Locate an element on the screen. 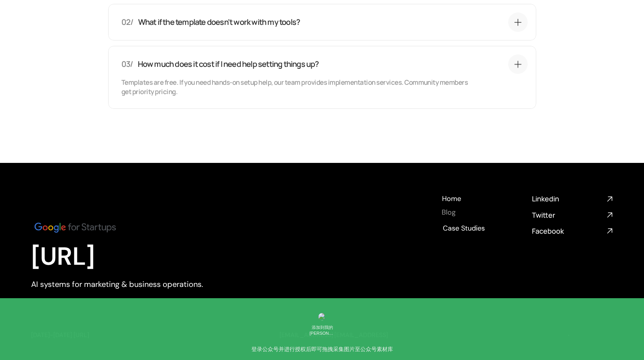 The width and height of the screenshot is (644, 360). p: 03/ is located at coordinates (127, 64).